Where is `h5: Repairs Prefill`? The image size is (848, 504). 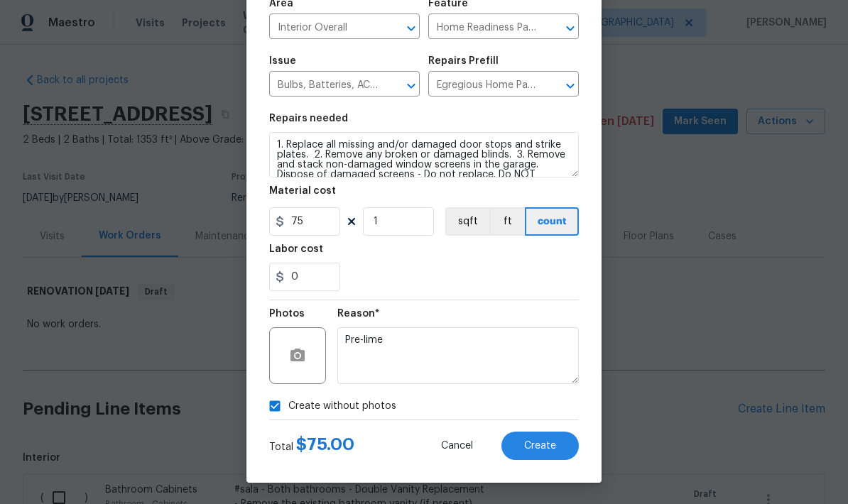
h5: Repairs Prefill is located at coordinates (463, 61).